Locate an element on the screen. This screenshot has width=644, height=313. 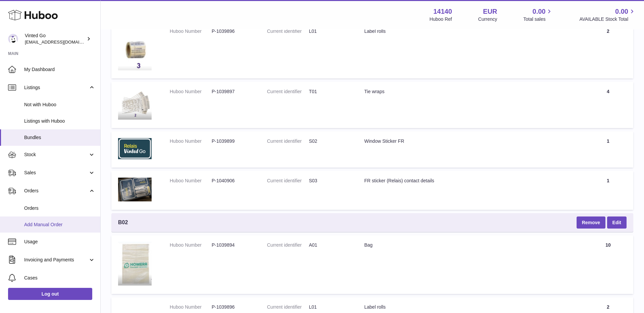
span: Usage is located at coordinates (60, 242).